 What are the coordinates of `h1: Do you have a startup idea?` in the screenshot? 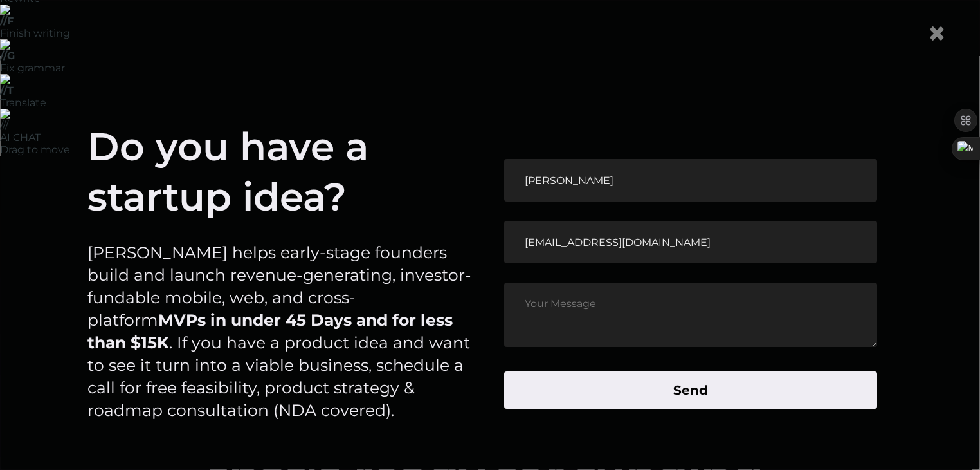 It's located at (280, 172).